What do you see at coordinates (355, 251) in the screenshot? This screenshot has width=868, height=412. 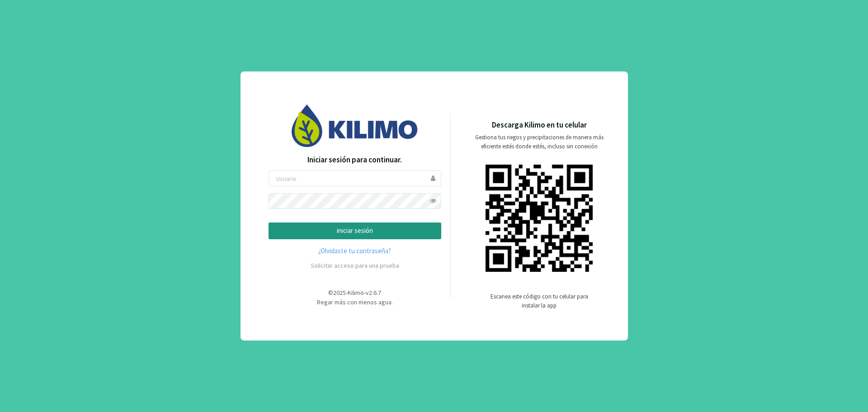 I see `a: ¿Olvidaste tu contraseña?` at bounding box center [355, 251].